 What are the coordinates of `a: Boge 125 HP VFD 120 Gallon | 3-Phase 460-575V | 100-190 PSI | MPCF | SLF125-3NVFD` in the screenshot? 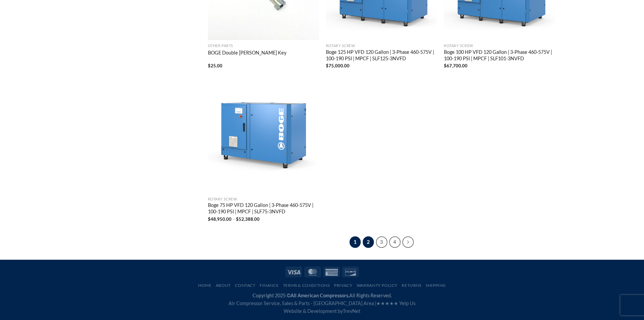 It's located at (382, 56).